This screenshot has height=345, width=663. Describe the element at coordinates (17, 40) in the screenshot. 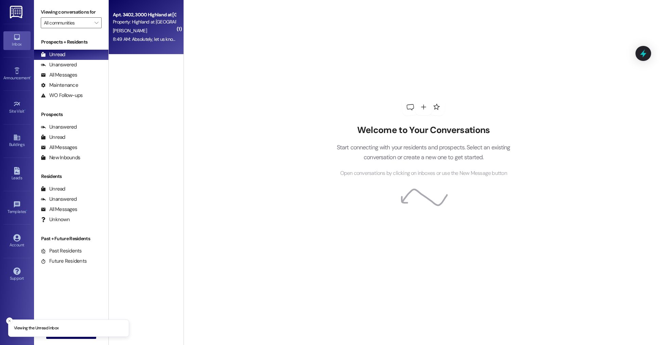

I see `a: Inbox` at that location.